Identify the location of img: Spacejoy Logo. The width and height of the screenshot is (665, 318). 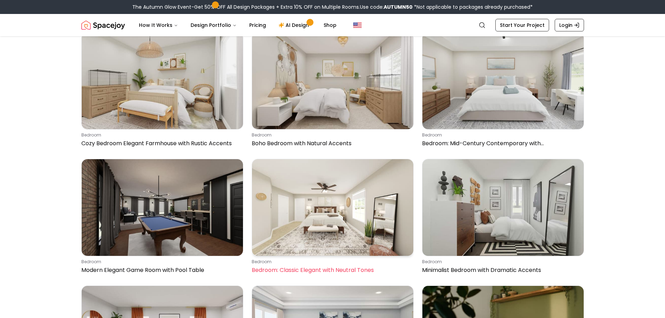
(103, 25).